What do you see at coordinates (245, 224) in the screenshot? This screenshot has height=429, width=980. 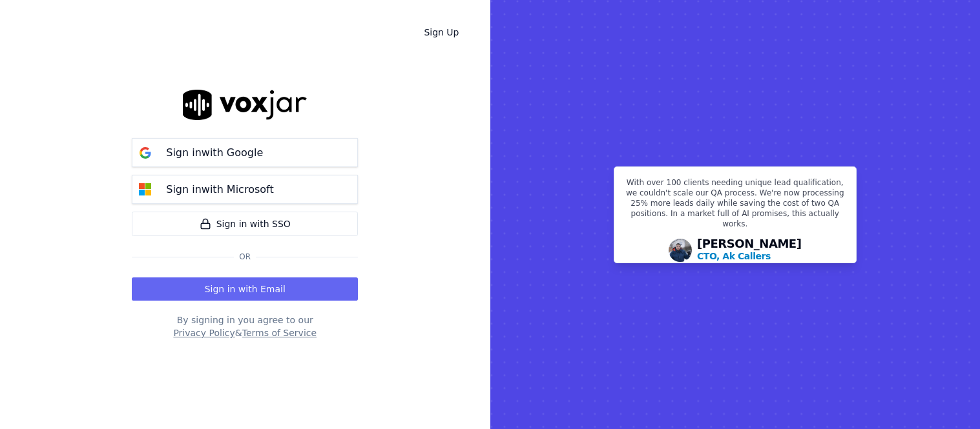 I see `a: Sign in with SSO` at bounding box center [245, 224].